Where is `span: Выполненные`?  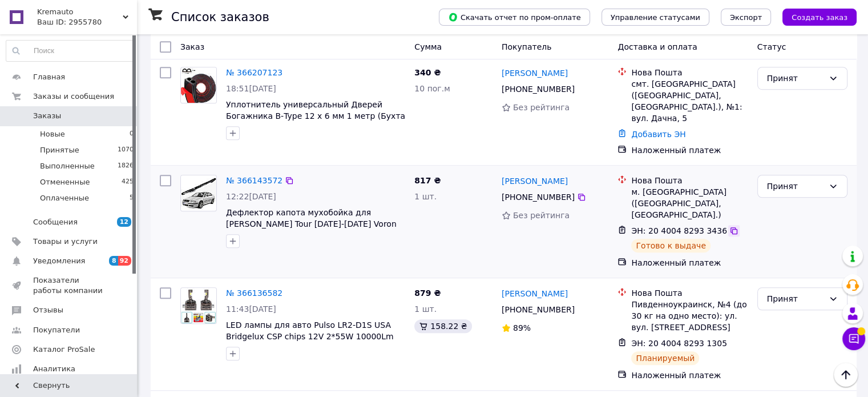
span: Выполненные is located at coordinates (67, 166).